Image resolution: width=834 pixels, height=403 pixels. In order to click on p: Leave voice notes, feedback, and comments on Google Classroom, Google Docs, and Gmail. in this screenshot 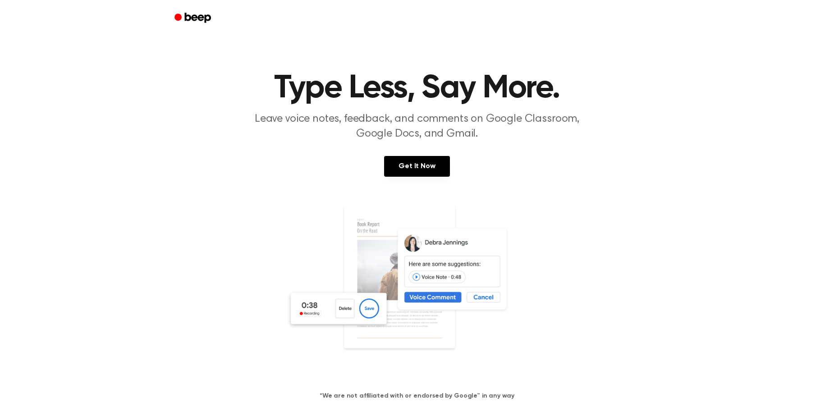, I will do `click(417, 127)`.